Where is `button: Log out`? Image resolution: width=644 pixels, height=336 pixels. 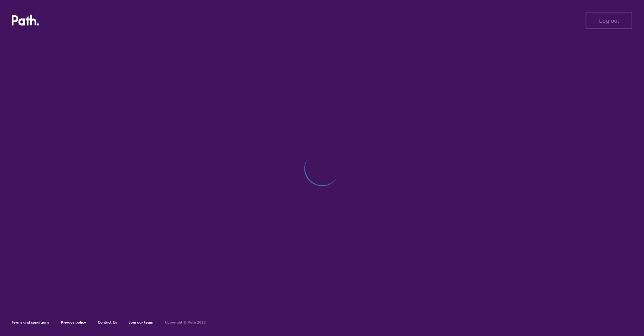 button: Log out is located at coordinates (609, 21).